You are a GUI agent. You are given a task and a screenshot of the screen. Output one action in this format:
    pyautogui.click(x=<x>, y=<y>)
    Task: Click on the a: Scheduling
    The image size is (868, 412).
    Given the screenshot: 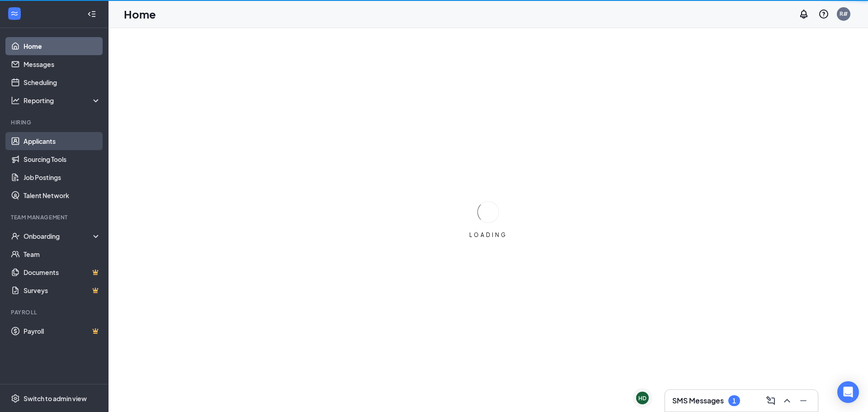 What is the action you would take?
    pyautogui.click(x=62, y=82)
    